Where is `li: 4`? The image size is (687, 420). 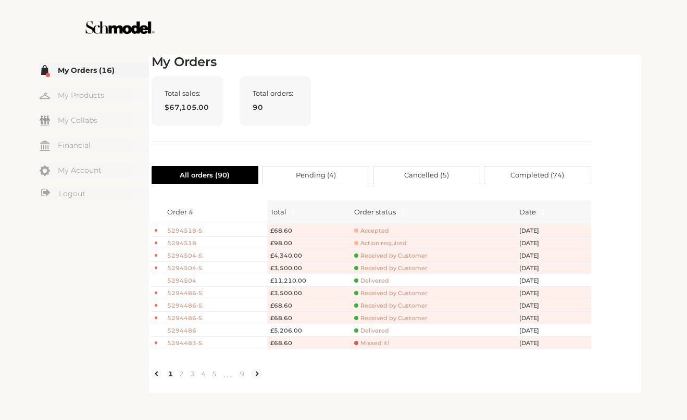
li: 4 is located at coordinates (203, 374).